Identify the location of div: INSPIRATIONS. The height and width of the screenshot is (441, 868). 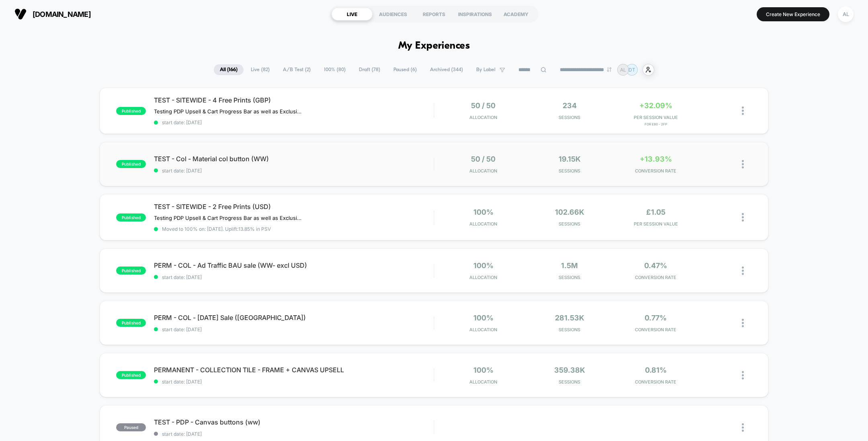
(475, 14).